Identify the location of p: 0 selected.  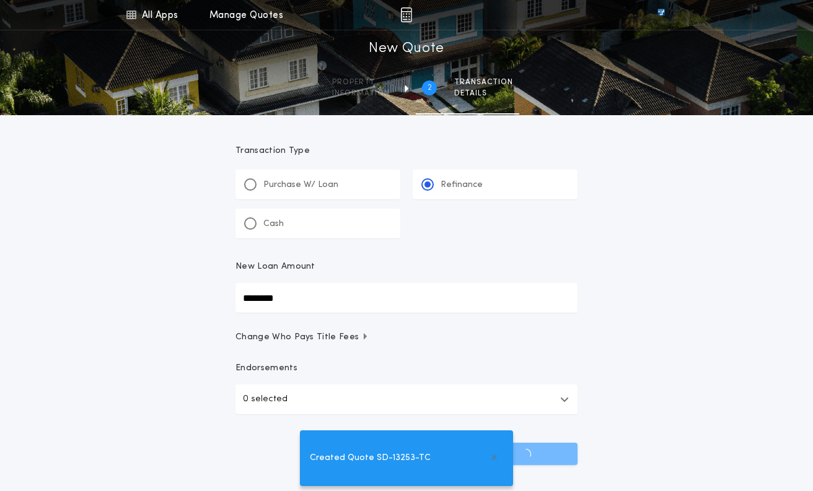
(265, 400).